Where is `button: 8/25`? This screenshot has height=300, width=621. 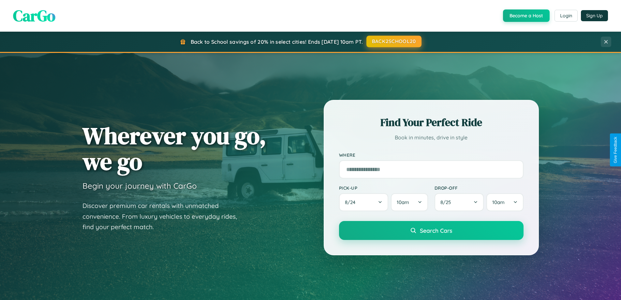
button: 8/25 is located at coordinates (460, 202).